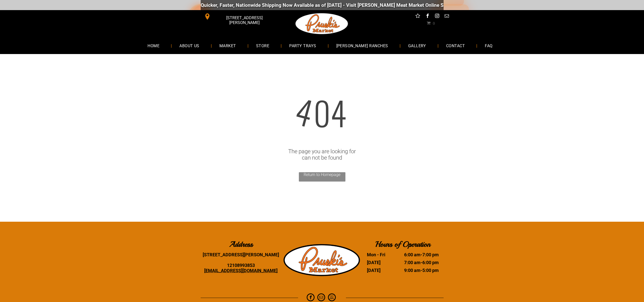 The height and width of the screenshot is (302, 644). I want to click on time: 5:00 pm, so click(430, 271).